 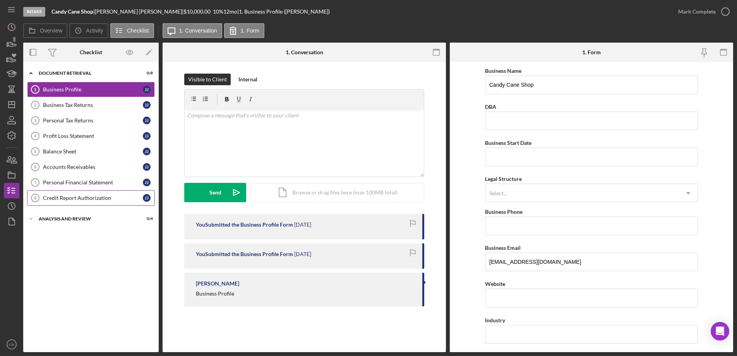 I want to click on time: 2025-07-07 22:24, so click(x=303, y=254).